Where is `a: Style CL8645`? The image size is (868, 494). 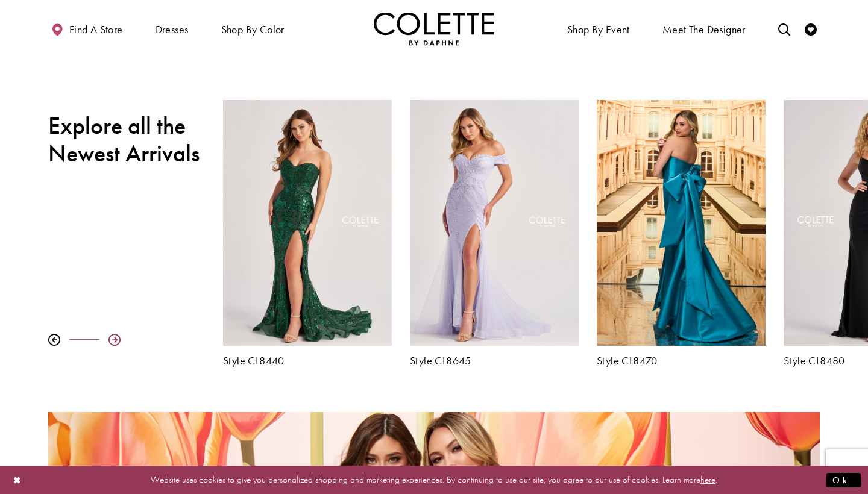
a: Style CL8645 is located at coordinates (494, 361).